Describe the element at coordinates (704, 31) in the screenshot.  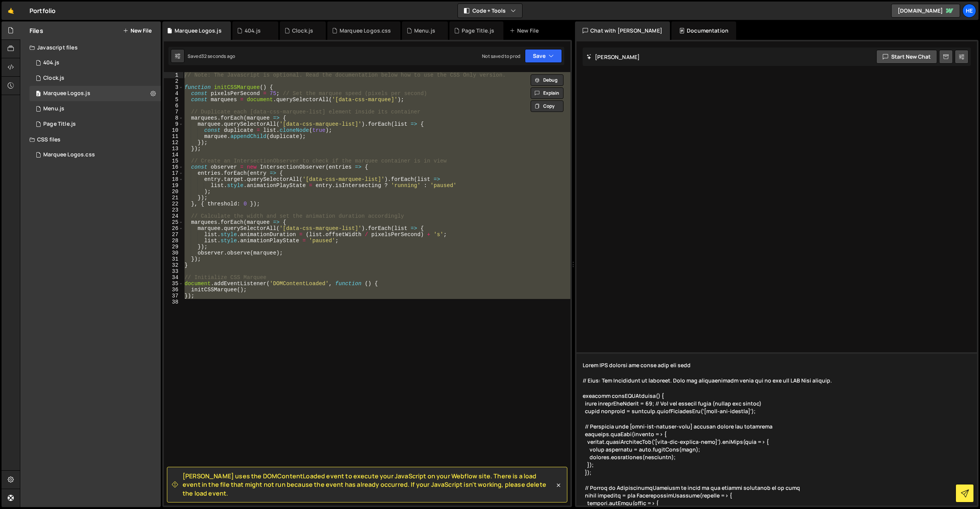
I see `div: Documentation` at that location.